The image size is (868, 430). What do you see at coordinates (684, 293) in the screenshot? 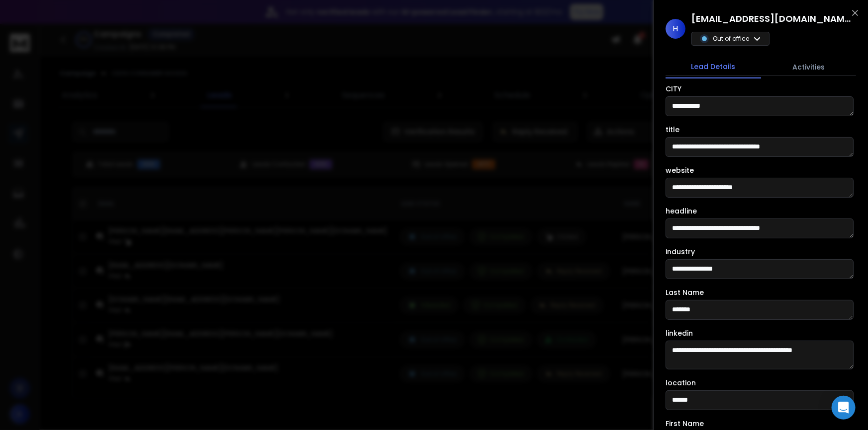
I see `label: Last Name` at bounding box center [684, 293].